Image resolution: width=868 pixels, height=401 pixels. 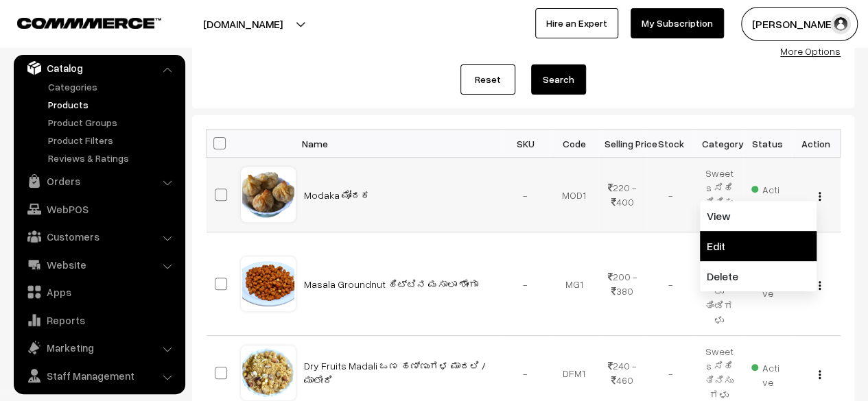 I want to click on a: Products, so click(x=113, y=105).